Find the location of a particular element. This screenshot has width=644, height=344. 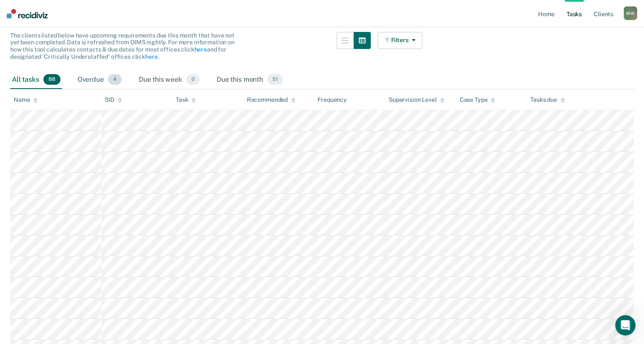

div: Overdue4 is located at coordinates (100, 80).